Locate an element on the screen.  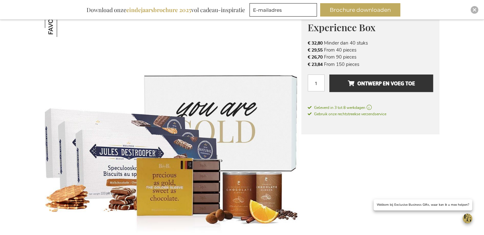
li: From 150 pieces is located at coordinates (371, 64).